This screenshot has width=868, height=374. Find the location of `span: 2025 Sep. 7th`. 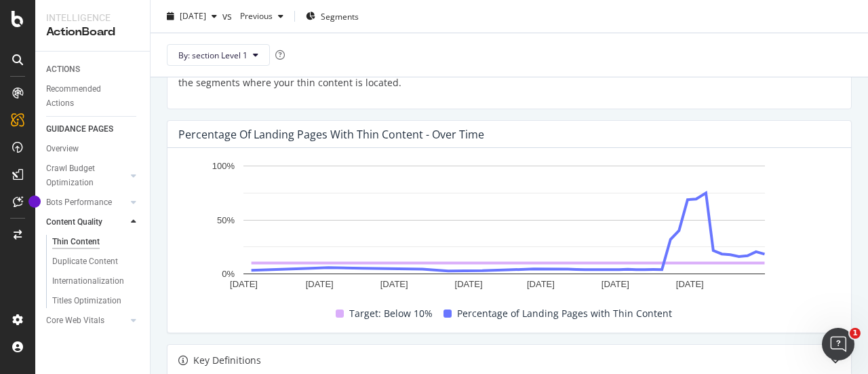

span: 2025 Sep. 7th is located at coordinates (192, 16).